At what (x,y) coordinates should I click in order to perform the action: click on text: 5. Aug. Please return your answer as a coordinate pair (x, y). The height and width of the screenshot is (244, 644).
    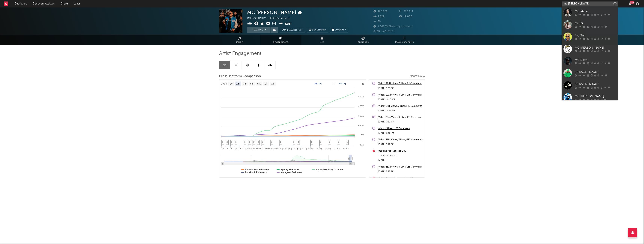
    Looking at the image, I should click on (328, 149).